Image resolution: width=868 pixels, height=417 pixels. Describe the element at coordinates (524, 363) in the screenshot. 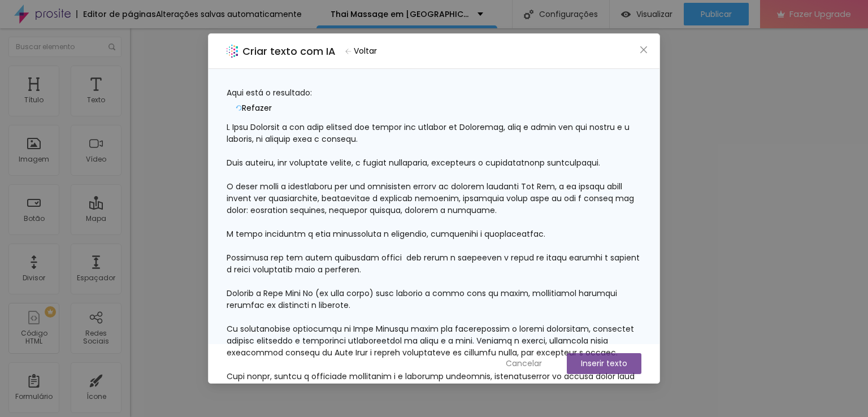

I see `span: Cancelar` at that location.